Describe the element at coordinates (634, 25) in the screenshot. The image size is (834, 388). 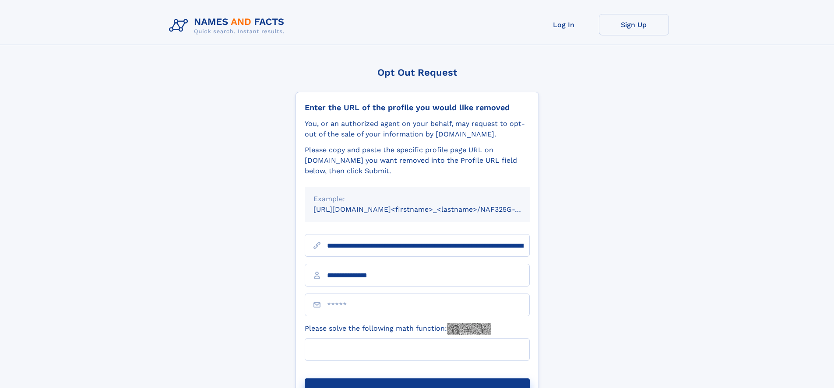
I see `a: Sign Up` at that location.